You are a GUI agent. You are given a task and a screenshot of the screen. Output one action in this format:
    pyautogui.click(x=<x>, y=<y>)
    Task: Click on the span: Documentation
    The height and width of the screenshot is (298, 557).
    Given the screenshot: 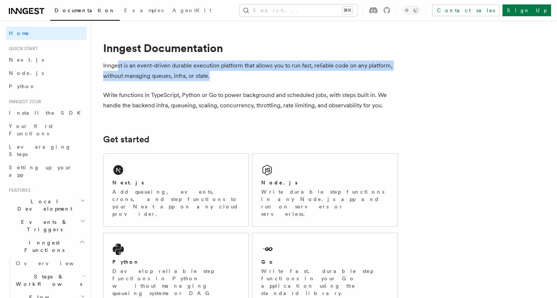 What is the action you would take?
    pyautogui.click(x=85, y=10)
    